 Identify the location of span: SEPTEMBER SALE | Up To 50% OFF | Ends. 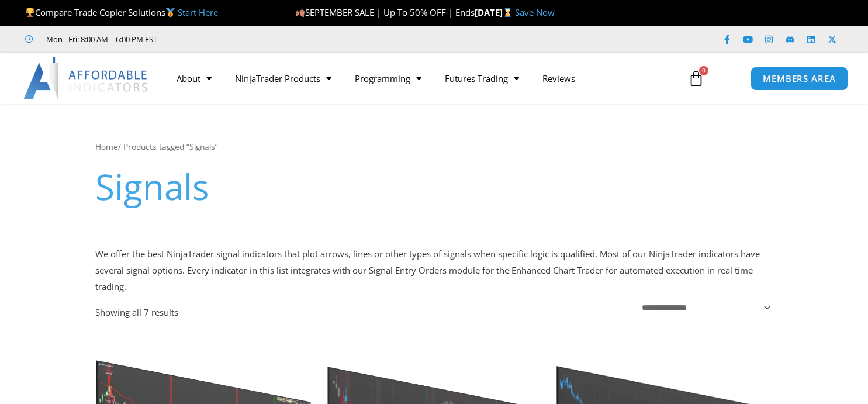
(385, 12).